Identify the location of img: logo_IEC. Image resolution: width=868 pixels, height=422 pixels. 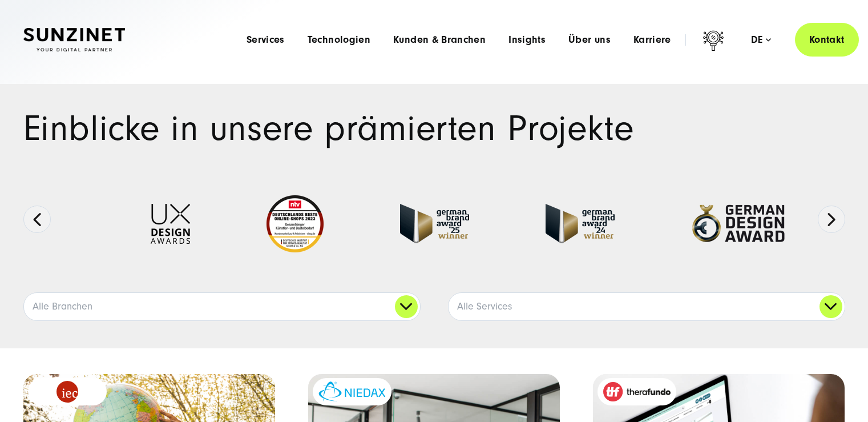
(67, 391).